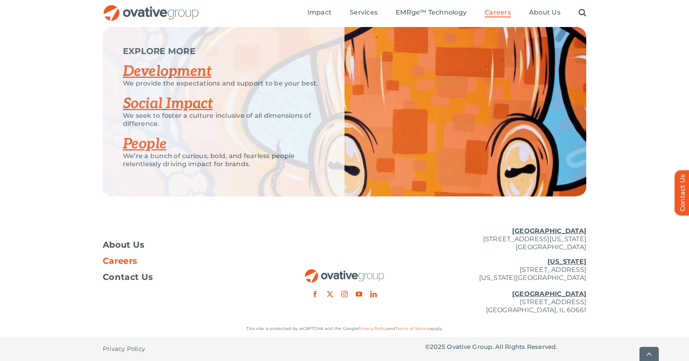 The image size is (689, 361). Describe the element at coordinates (224, 160) in the screenshot. I see `p: We’re a bunch of curious, bold, and fearless people relentlessly driving impact for brands.` at that location.